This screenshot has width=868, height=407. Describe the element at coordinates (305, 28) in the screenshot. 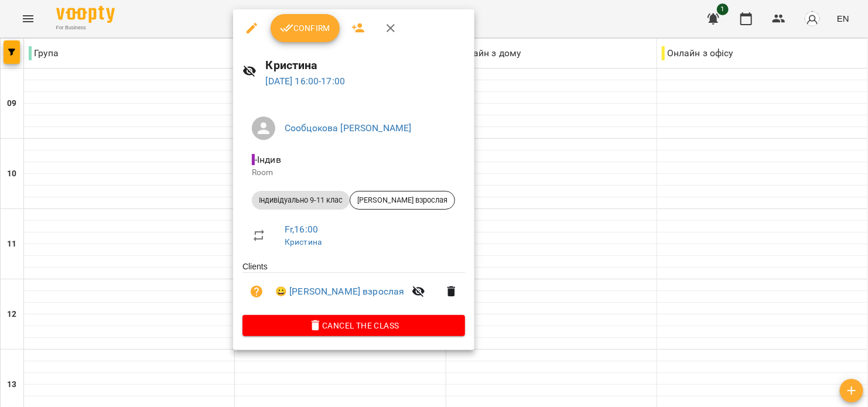

I see `span: Confirm` at that location.